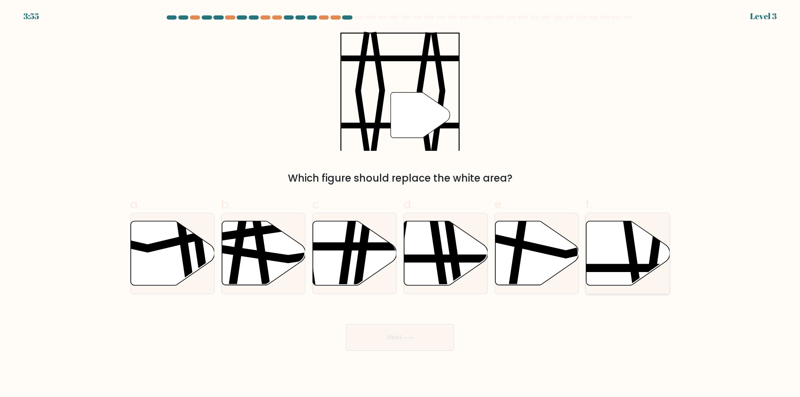  What do you see at coordinates (31, 16) in the screenshot?
I see `div: 3:55` at bounding box center [31, 16].